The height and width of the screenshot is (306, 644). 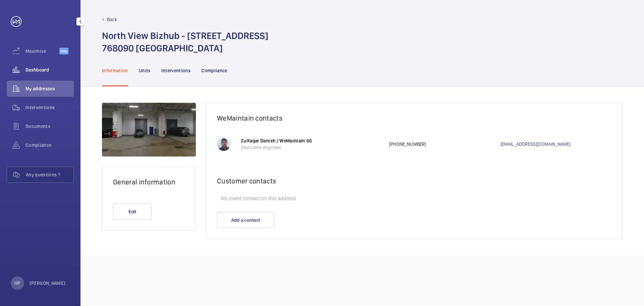 I want to click on span: Documents, so click(x=50, y=126).